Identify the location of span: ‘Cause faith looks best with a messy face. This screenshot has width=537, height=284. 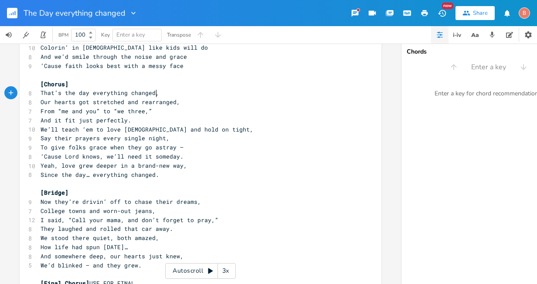
(112, 66).